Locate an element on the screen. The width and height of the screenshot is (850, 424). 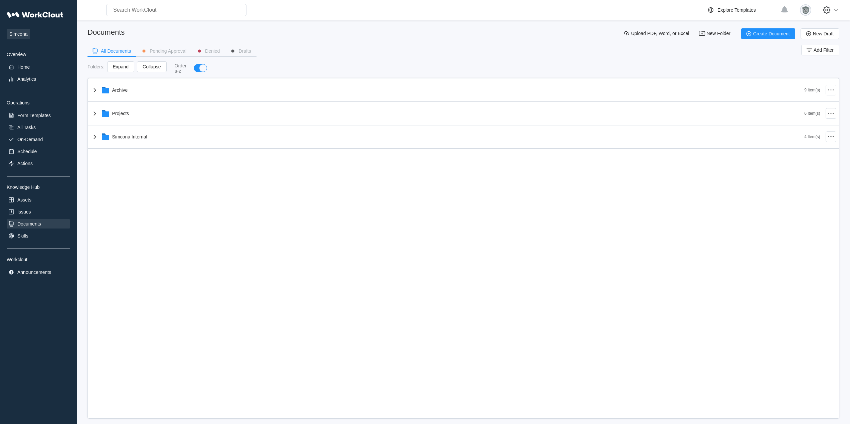
a: Actions is located at coordinates (38, 164).